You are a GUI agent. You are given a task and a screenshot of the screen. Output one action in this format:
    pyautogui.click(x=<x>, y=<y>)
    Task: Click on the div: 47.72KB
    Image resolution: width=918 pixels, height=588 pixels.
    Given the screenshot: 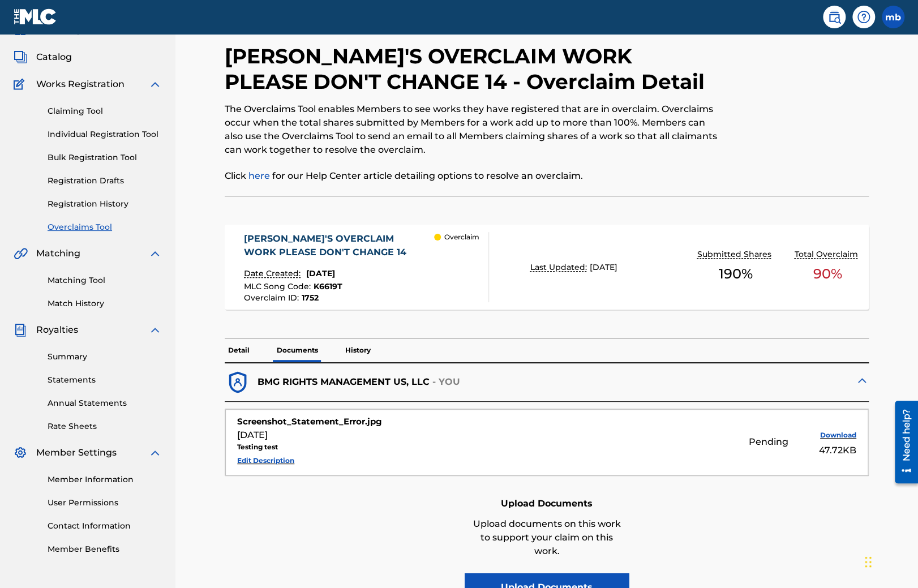 What is the action you would take?
    pyautogui.click(x=828, y=450)
    